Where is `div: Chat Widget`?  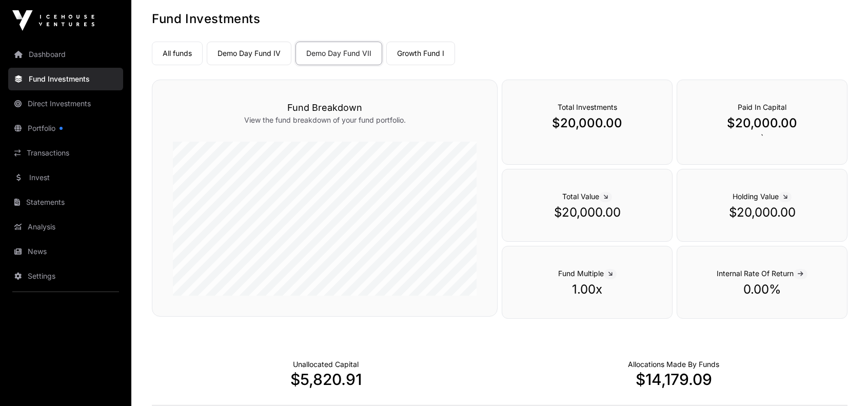 div: Chat Widget is located at coordinates (842, 381).